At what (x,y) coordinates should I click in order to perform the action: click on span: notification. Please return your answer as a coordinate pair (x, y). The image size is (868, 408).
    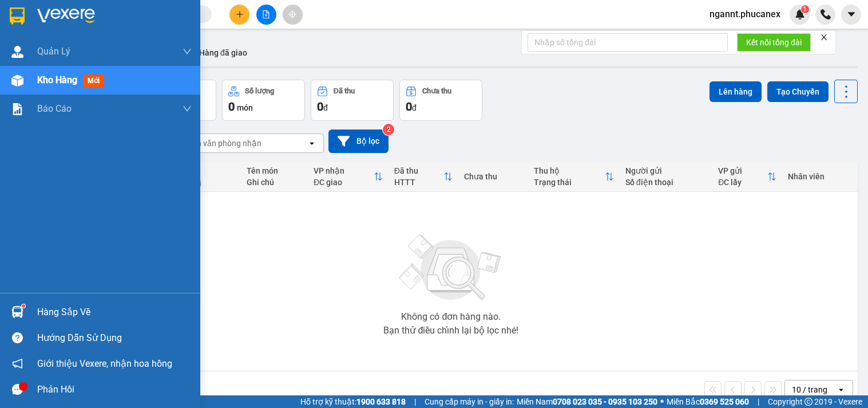
    Looking at the image, I should click on (17, 363).